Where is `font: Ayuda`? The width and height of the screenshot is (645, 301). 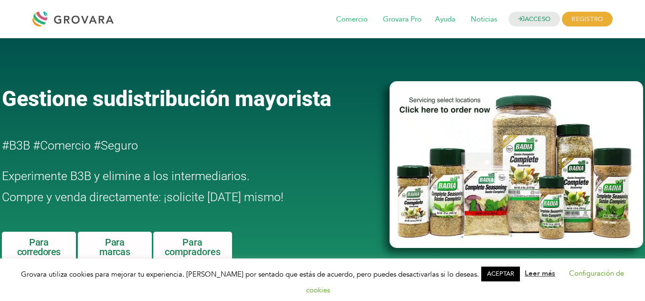
font: Ayuda is located at coordinates (445, 20).